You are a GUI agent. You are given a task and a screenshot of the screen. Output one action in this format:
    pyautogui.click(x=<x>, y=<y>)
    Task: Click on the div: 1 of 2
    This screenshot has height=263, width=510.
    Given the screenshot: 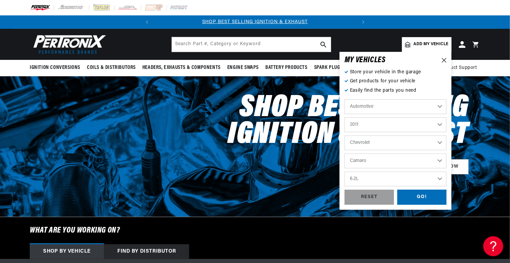 What is the action you would take?
    pyautogui.click(x=255, y=22)
    